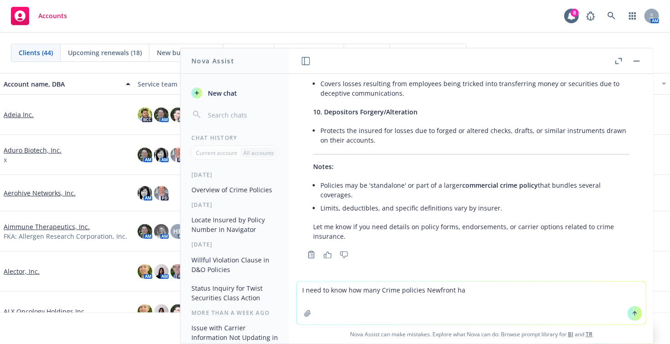  I want to click on button: Service team, so click(201, 84).